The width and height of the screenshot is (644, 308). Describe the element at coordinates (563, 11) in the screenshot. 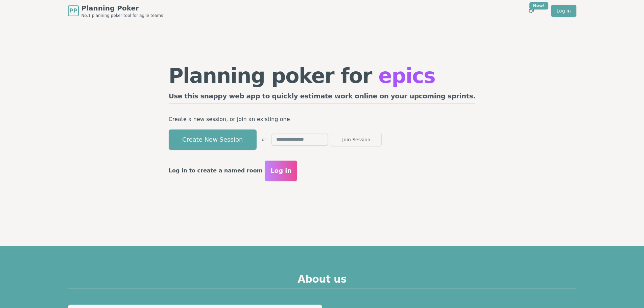

I see `a: Log in` at that location.